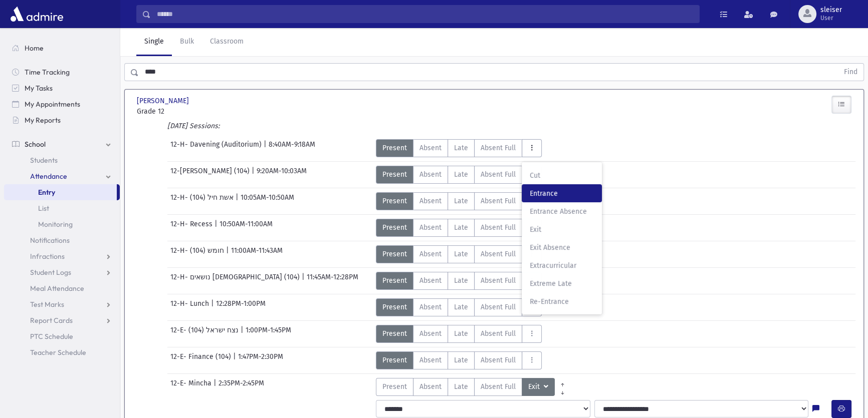  What do you see at coordinates (192, 111) in the screenshot?
I see `span: Grade 12` at bounding box center [192, 111].